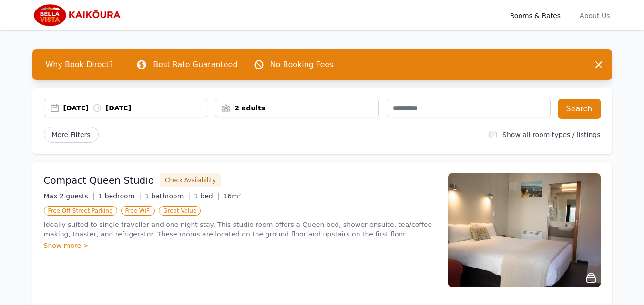  Describe the element at coordinates (241, 246) in the screenshot. I see `div: Show more >` at that location.